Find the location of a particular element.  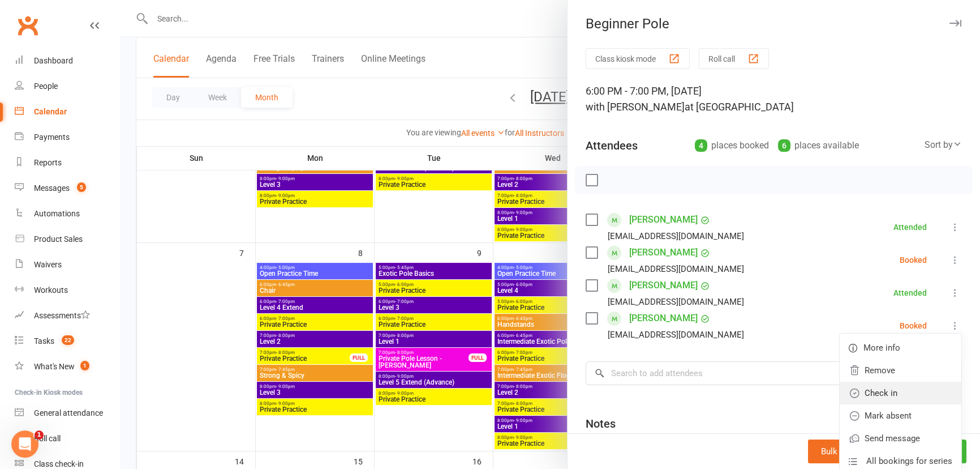

span: 5 is located at coordinates (81, 187).